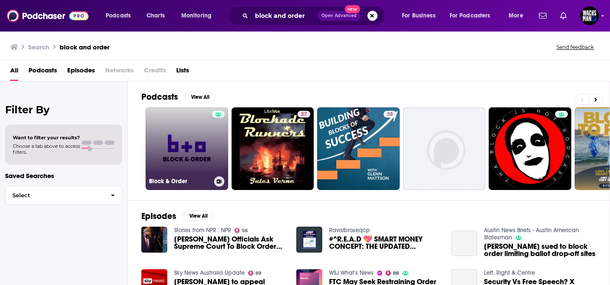 This screenshot has height=285, width=610. I want to click on a: 56, so click(241, 230).